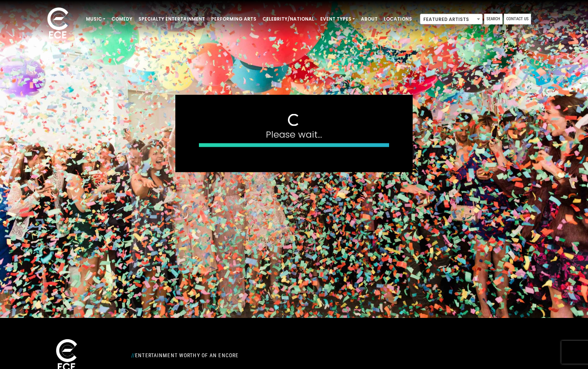  I want to click on a: Locations, so click(398, 19).